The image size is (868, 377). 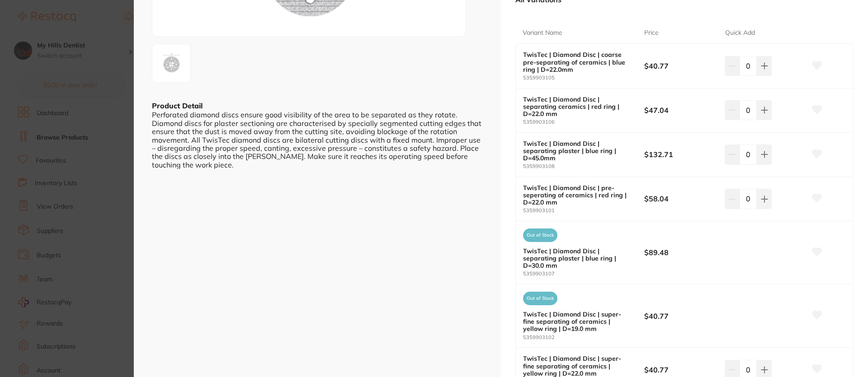 I want to click on b: $132.71, so click(x=681, y=154).